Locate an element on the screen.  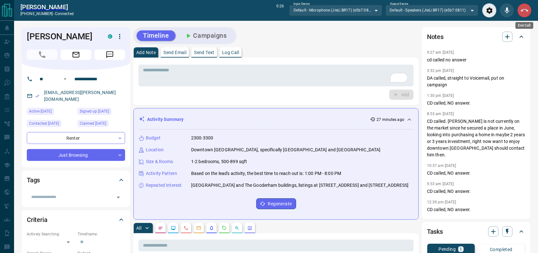
p: Completed is located at coordinates (501, 249).